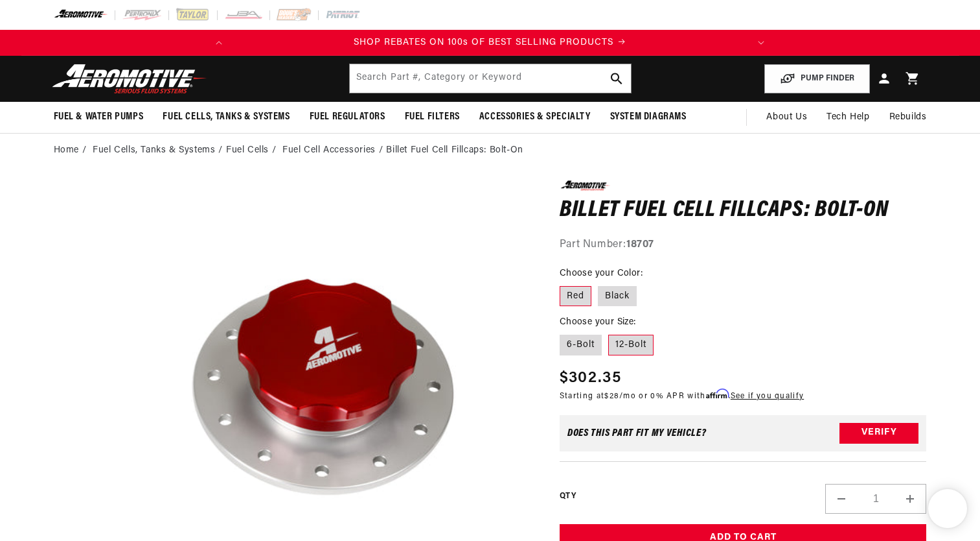  Describe the element at coordinates (681, 395) in the screenshot. I see `p: Starting at /mo or 0% APR with .` at that location.